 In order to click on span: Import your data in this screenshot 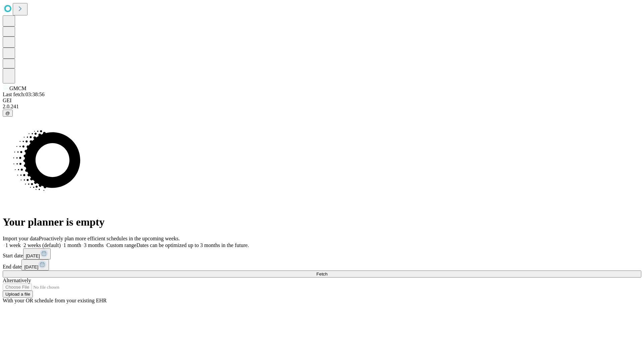, I will do `click(21, 238)`.